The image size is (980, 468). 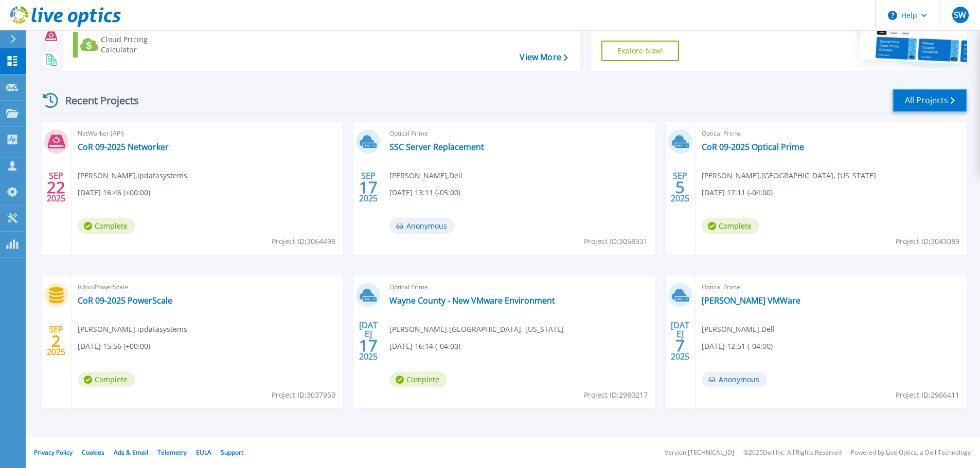 What do you see at coordinates (640, 51) in the screenshot?
I see `a: Explore Now!` at bounding box center [640, 51].